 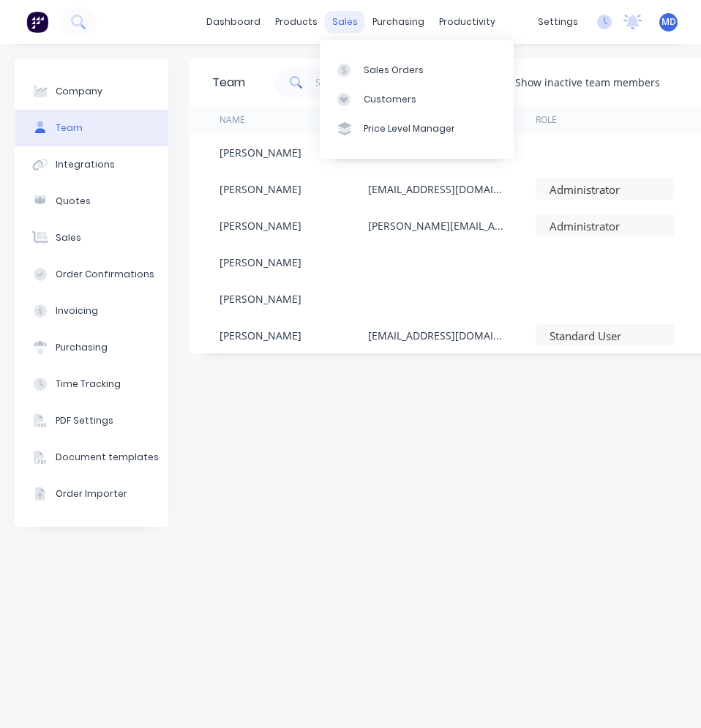 What do you see at coordinates (79, 92) in the screenshot?
I see `div: Company` at bounding box center [79, 92].